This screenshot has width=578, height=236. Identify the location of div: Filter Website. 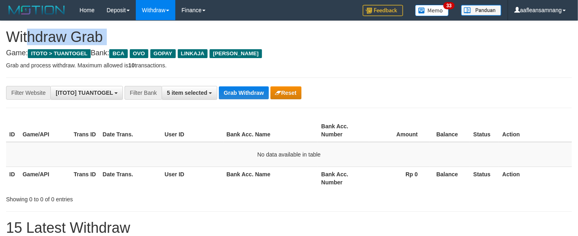
(28, 93).